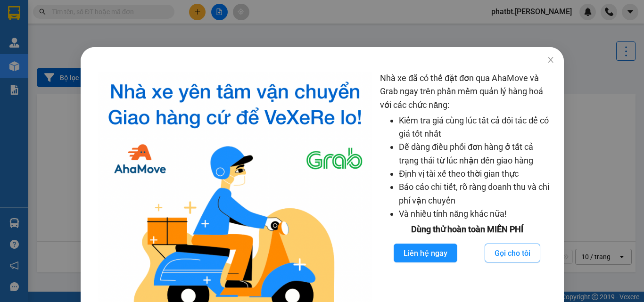  I want to click on button: Liên hệ ngay, so click(425, 253).